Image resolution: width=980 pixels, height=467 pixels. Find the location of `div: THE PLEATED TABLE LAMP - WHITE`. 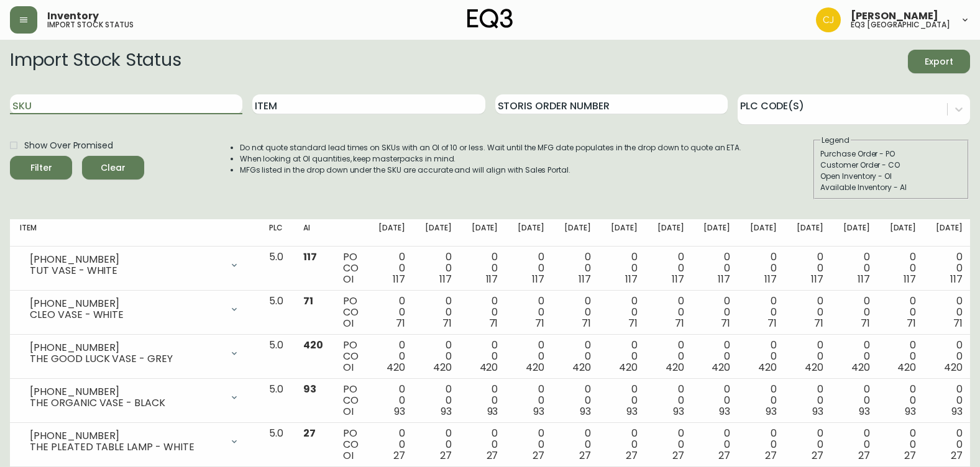

div: THE PLEATED TABLE LAMP - WHITE is located at coordinates (125, 447).